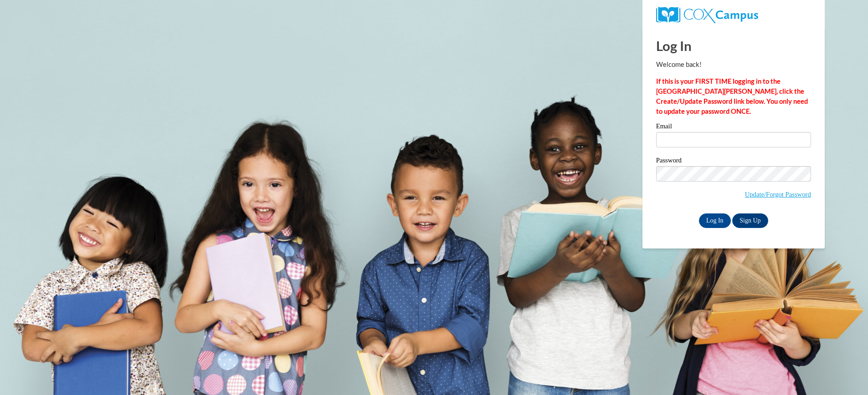 The width and height of the screenshot is (868, 395). I want to click on label: Email, so click(734, 127).